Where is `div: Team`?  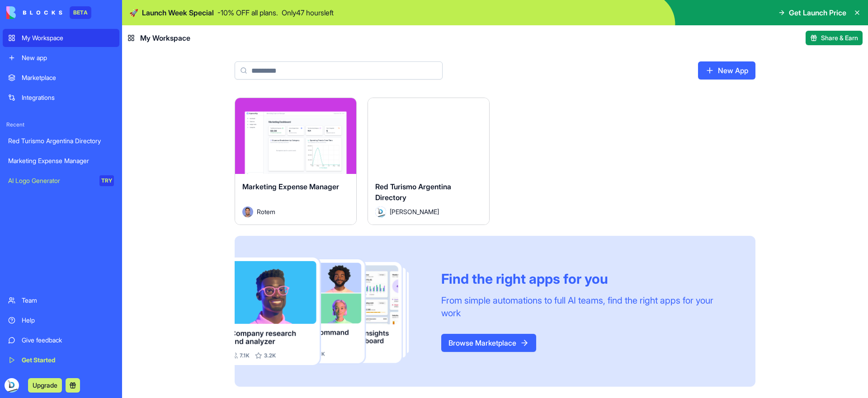 div: Team is located at coordinates (68, 300).